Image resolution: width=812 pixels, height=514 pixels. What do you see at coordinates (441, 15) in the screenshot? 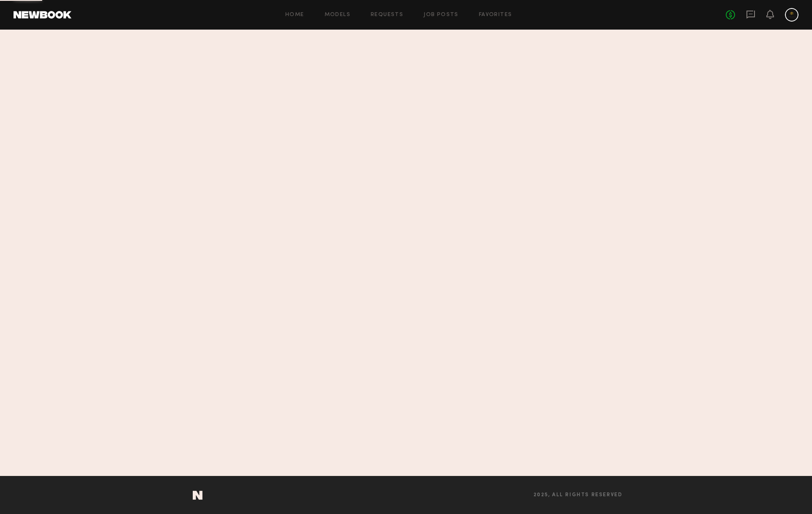
I see `a: Job Posts` at bounding box center [441, 15].